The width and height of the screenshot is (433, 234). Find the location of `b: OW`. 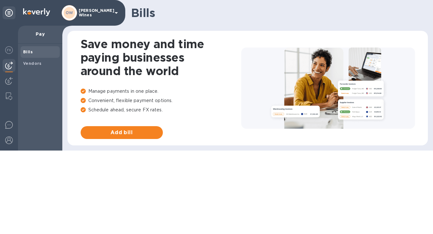

b: OW is located at coordinates (69, 13).